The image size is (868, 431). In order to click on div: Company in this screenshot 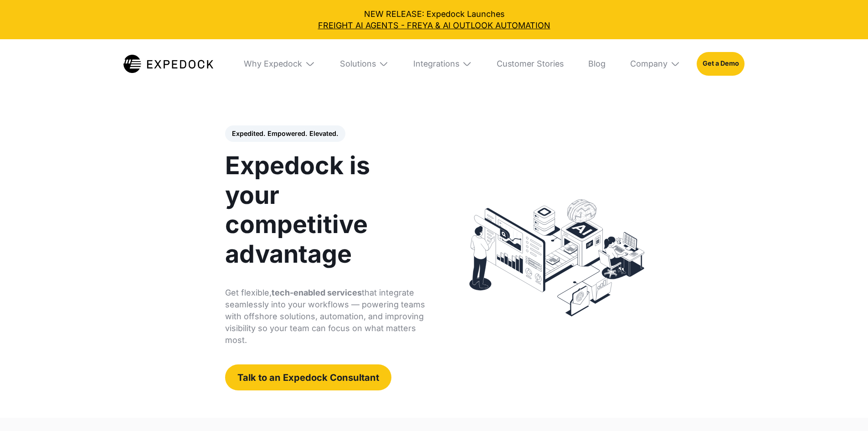, I will do `click(649, 64)`.